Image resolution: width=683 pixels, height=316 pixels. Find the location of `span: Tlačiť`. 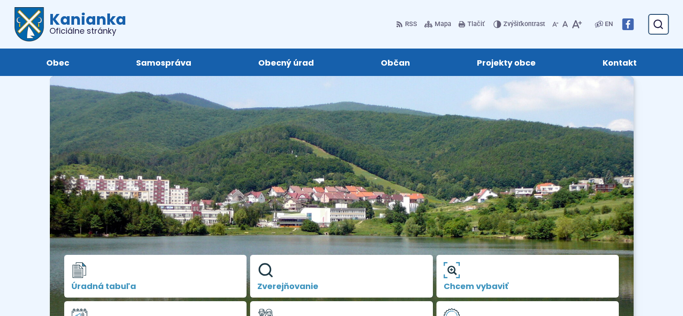

span: Tlačiť is located at coordinates (476, 24).